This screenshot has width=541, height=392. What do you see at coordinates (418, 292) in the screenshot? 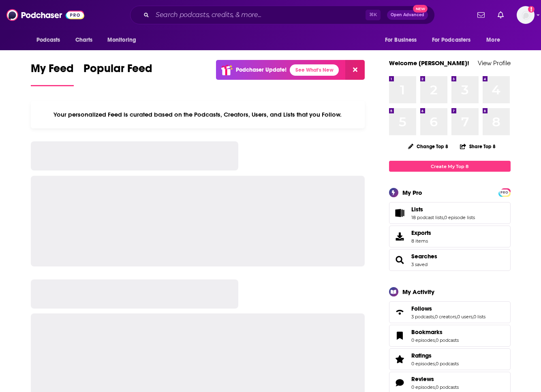
I see `div: My Activity` at bounding box center [418, 292].